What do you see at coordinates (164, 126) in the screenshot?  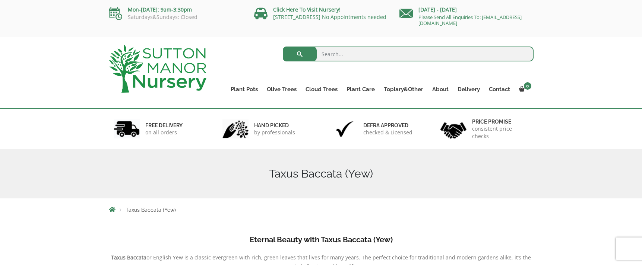 I see `h6: FREE DELIVERY` at bounding box center [164, 126].